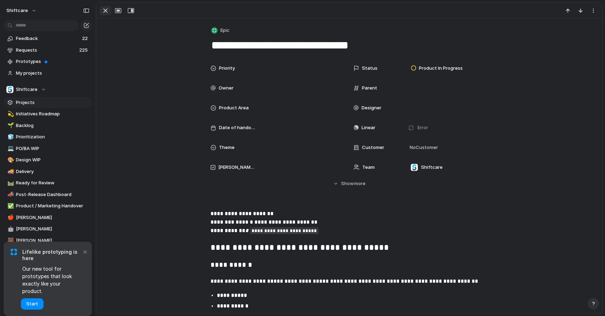  I want to click on span: Epic, so click(225, 30).